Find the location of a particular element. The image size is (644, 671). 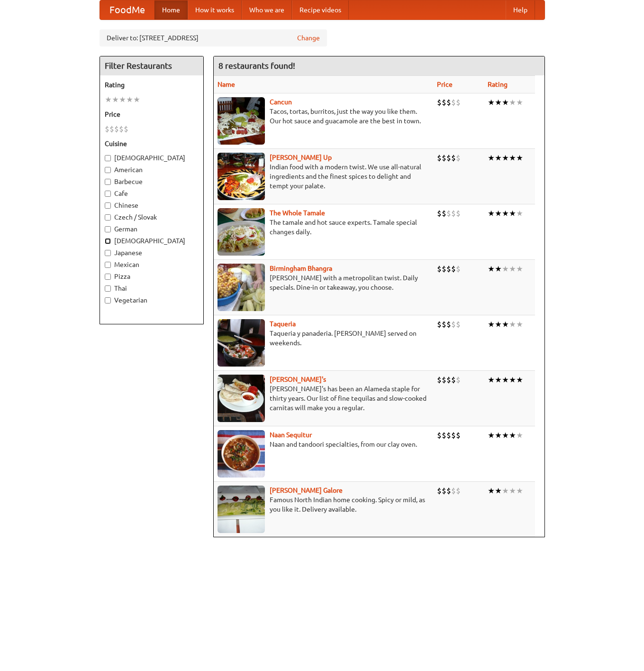

b: Taqueria is located at coordinates (282, 324).